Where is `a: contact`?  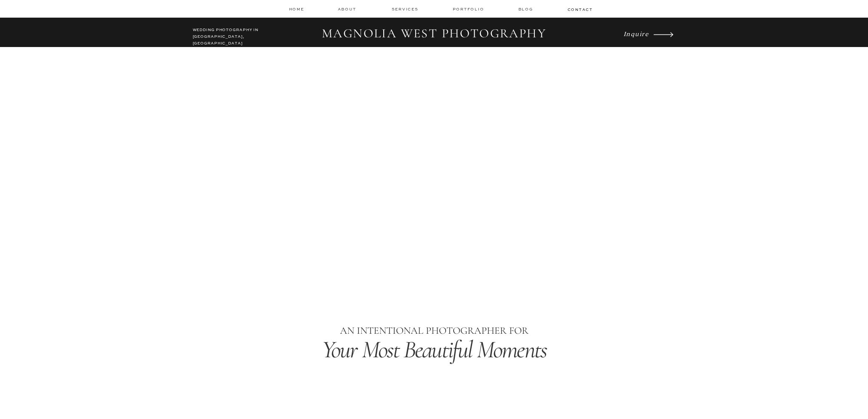 a: contact is located at coordinates (580, 9).